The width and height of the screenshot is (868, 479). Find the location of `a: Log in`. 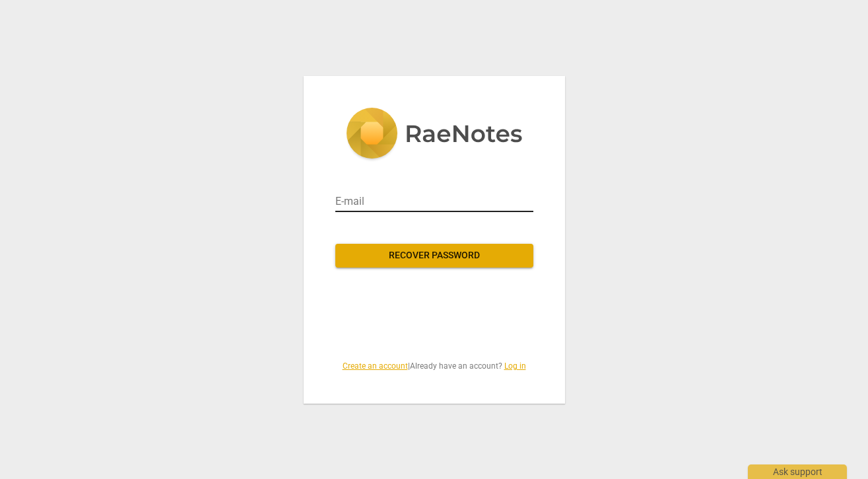

a: Log in is located at coordinates (515, 366).